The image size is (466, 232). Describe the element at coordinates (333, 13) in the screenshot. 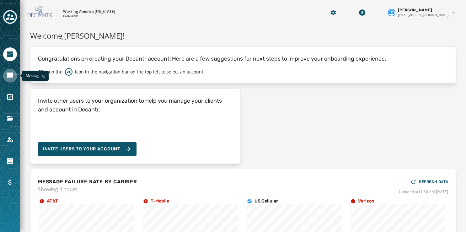

I see `button: Manage global settings` at that location.